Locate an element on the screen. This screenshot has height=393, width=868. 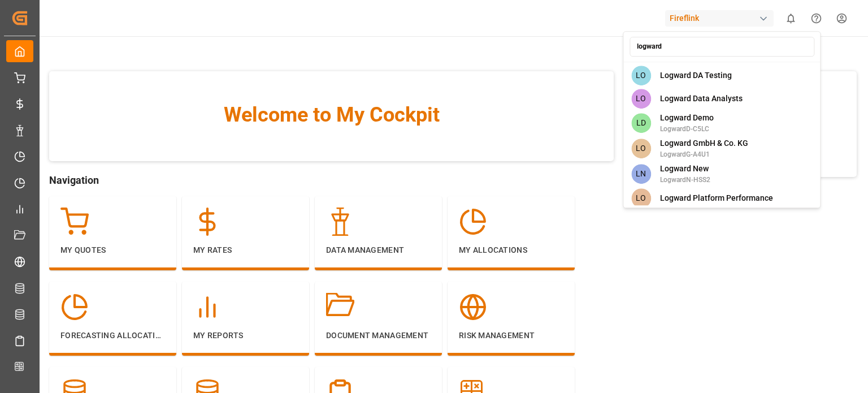
span: LogwardN-HSS2 is located at coordinates (684, 180).